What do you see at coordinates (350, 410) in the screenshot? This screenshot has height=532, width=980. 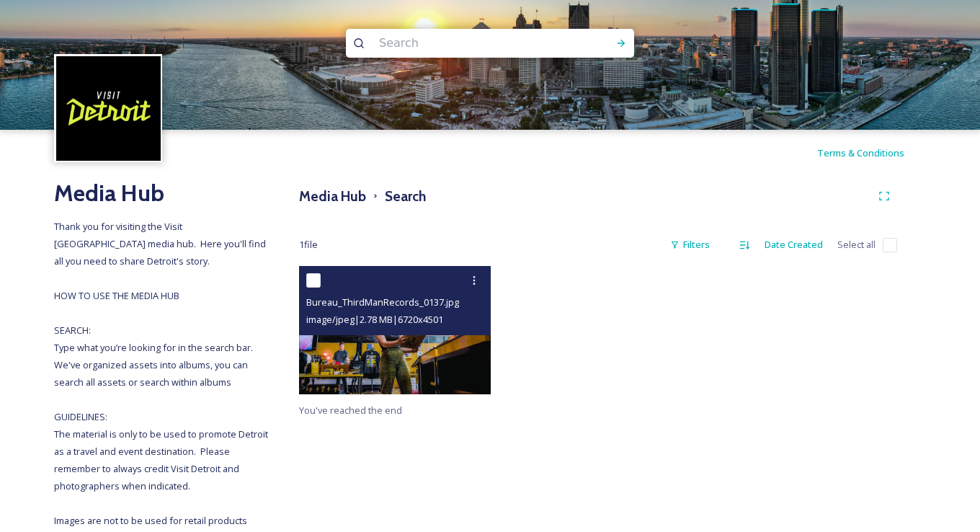 I see `span: You've reached the end` at bounding box center [350, 410].